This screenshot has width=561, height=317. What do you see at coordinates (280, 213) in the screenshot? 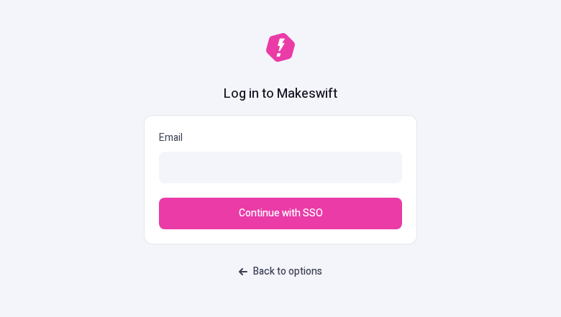
I see `button: Continue with SSO` at bounding box center [280, 213].